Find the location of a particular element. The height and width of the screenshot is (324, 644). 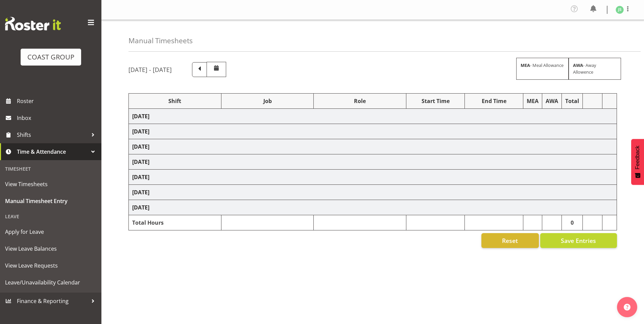

div: - Meal Allowance is located at coordinates (542, 68).